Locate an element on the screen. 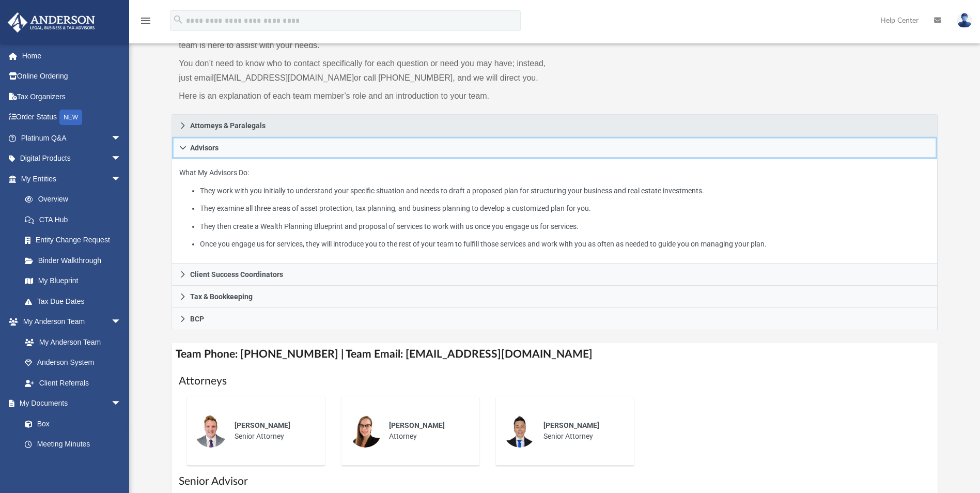 The image size is (980, 493). p: What My Advisors Do: is located at coordinates (554, 208).